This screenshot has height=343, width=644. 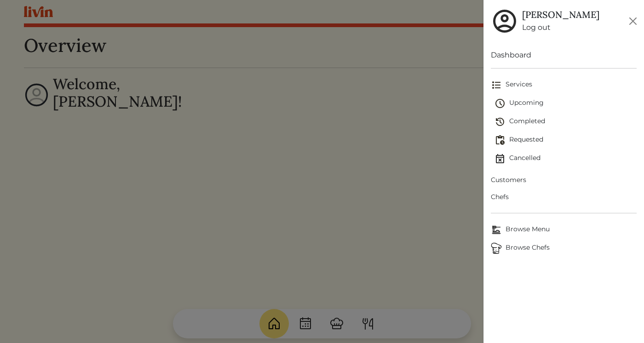 What do you see at coordinates (563, 230) in the screenshot?
I see `span: Browse Menu` at bounding box center [563, 230].